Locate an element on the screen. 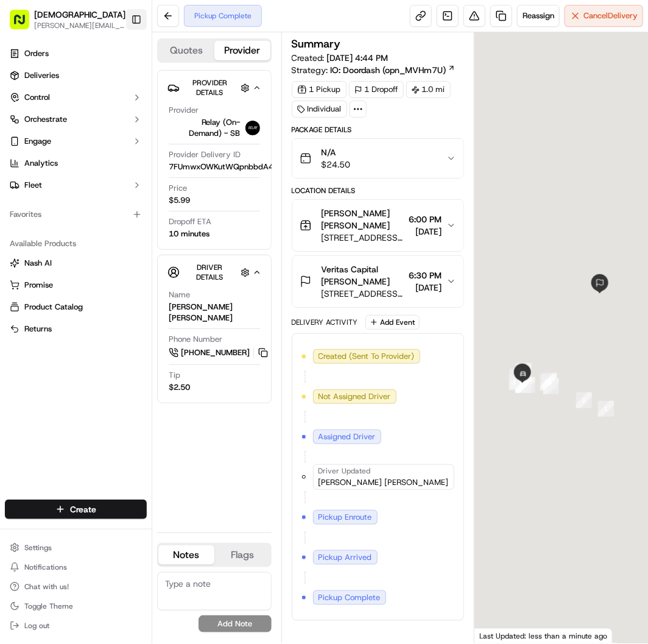 This screenshot has width=648, height=644. button: Fleet is located at coordinates (75, 185).